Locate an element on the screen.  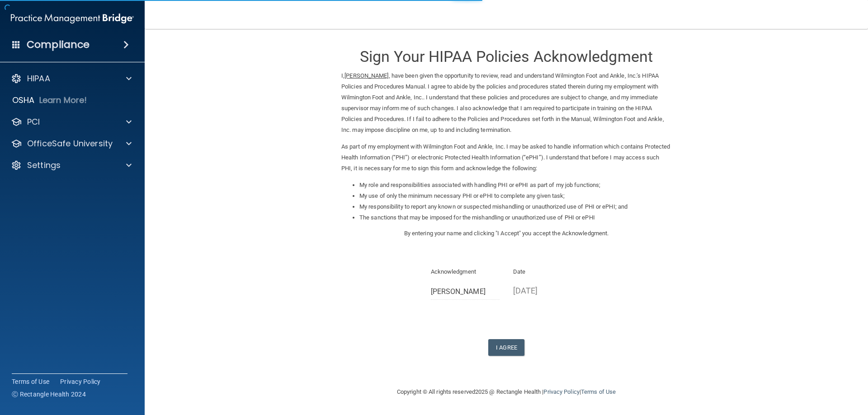
p: HIPAA is located at coordinates (39, 78).